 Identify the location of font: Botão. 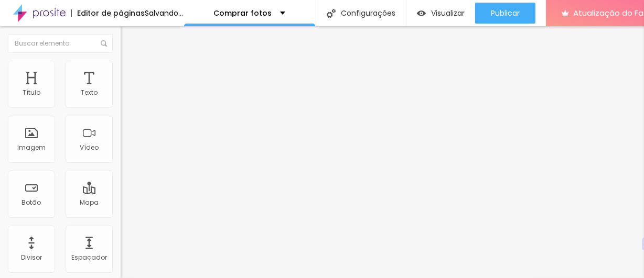
(31, 202).